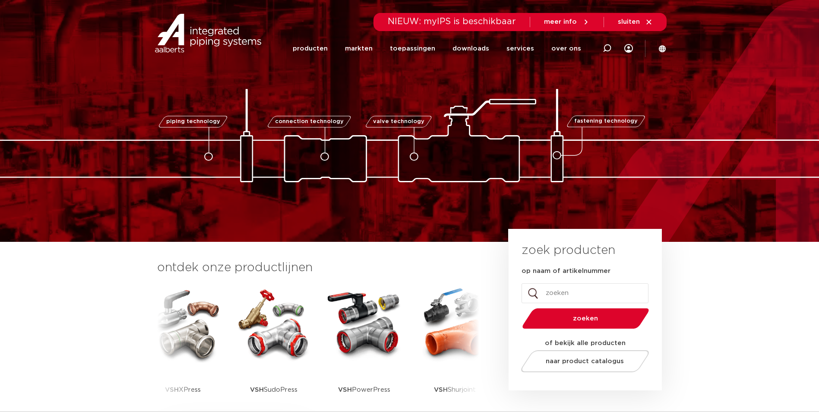 The height and width of the screenshot is (412, 819). I want to click on span: sluiten, so click(629, 22).